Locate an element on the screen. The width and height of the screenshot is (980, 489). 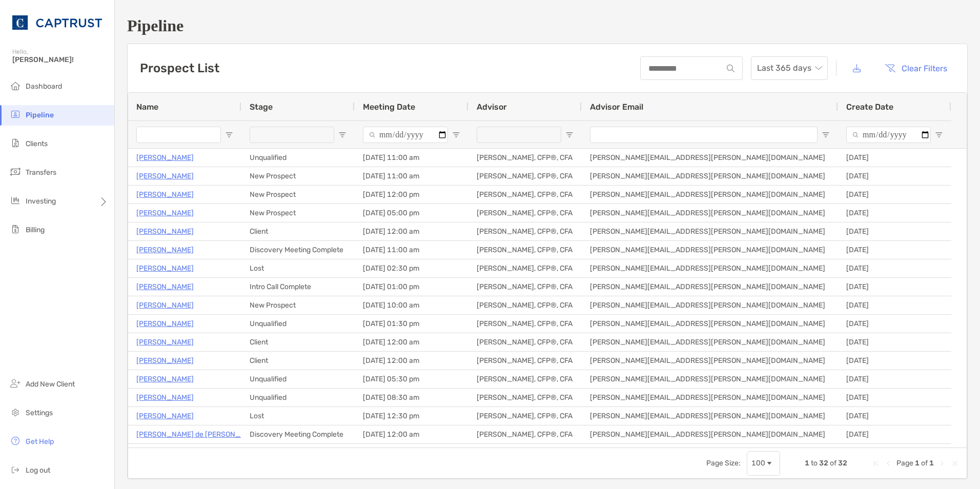
div: Page Size: is located at coordinates (723, 463).